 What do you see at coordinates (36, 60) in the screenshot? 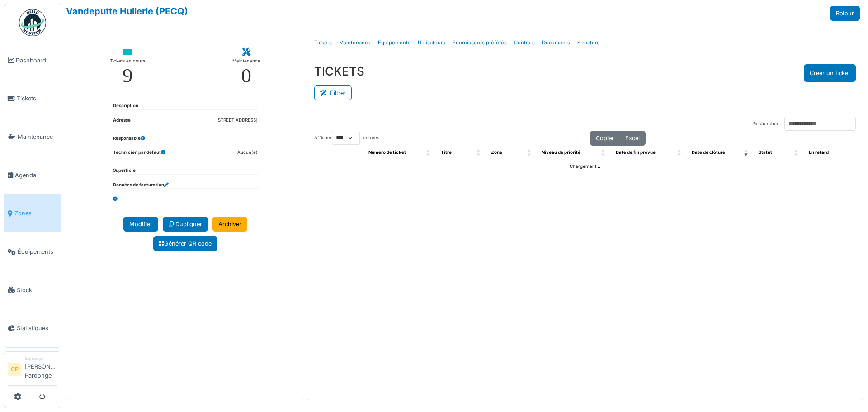
I see `span: Dashboard` at bounding box center [36, 60].